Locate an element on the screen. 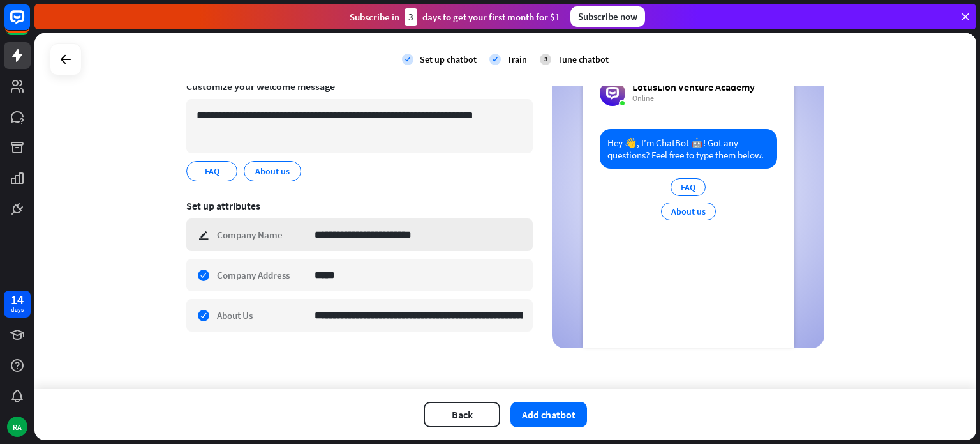 The height and width of the screenshot is (444, 980). div: Subscribe in days to get your first month for $1 is located at coordinates (455, 16).